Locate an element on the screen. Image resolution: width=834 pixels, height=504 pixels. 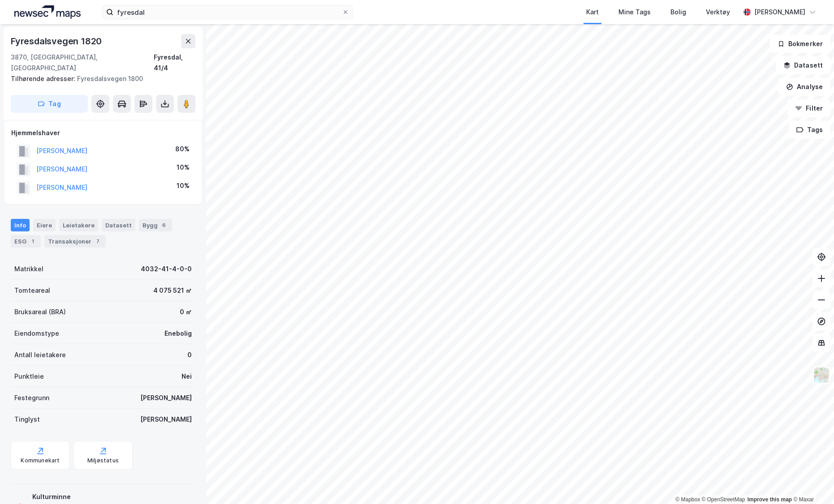
button: Datasett is located at coordinates (803, 66).